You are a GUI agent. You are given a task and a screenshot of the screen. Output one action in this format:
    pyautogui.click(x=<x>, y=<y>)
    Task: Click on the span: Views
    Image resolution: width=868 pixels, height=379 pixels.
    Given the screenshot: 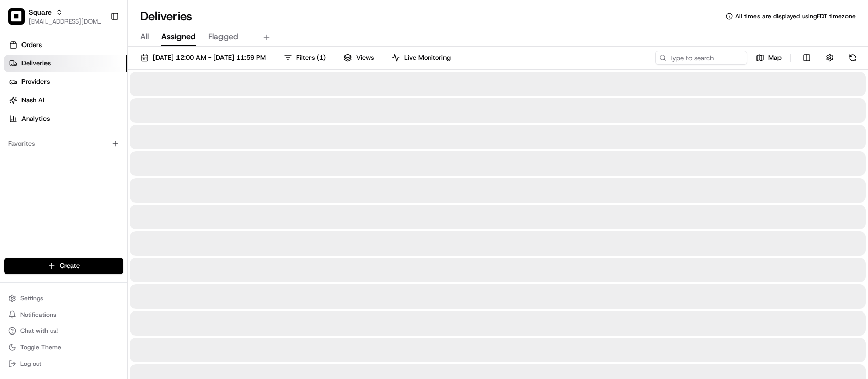 What is the action you would take?
    pyautogui.click(x=364, y=58)
    